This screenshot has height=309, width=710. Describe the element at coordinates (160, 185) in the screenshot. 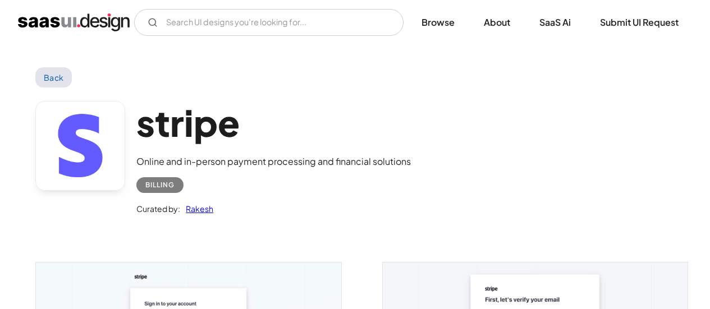

I see `div: Billing` at that location.